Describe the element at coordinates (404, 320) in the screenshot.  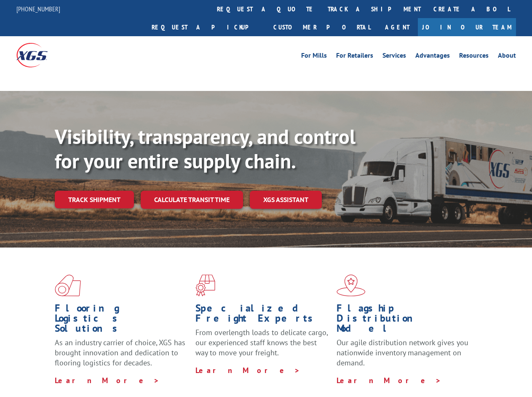
I see `h1: Flagship Distribution Model` at that location.